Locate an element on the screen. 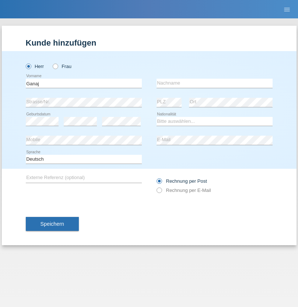 The height and width of the screenshot is (307, 298). input: Frau is located at coordinates (55, 66).